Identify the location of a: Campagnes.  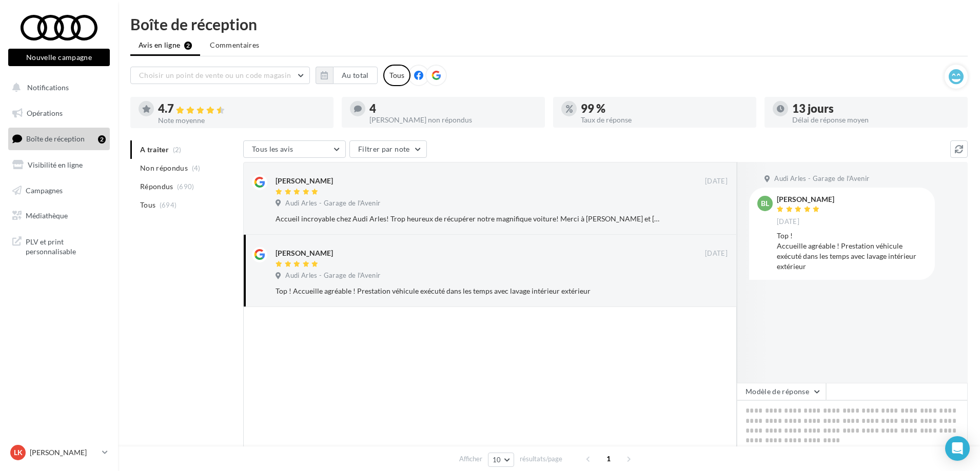
(59, 191).